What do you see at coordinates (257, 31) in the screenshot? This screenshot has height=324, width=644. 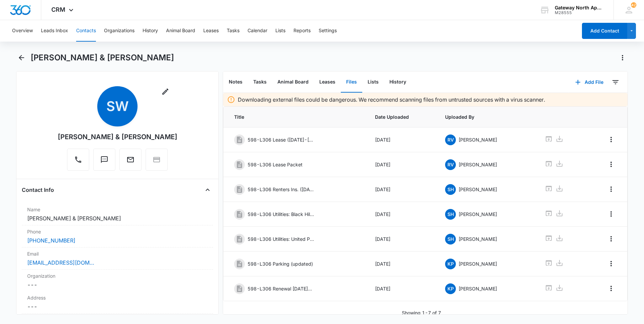 I see `button: Calendar` at bounding box center [257, 31].